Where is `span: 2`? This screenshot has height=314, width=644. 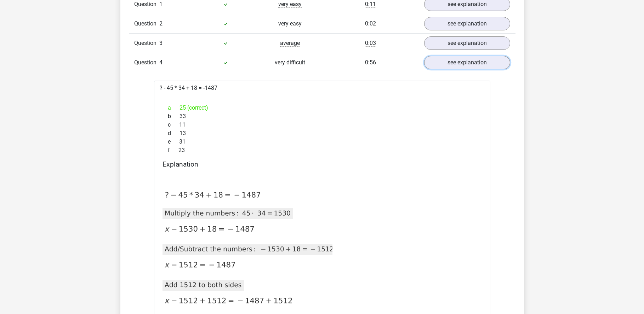
span: 2 is located at coordinates (161, 24).